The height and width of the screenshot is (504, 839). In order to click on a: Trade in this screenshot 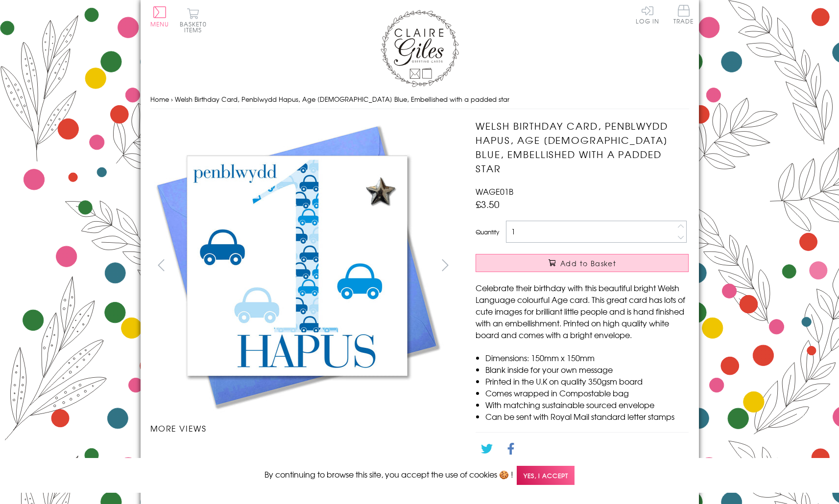, I will do `click(684, 15)`.